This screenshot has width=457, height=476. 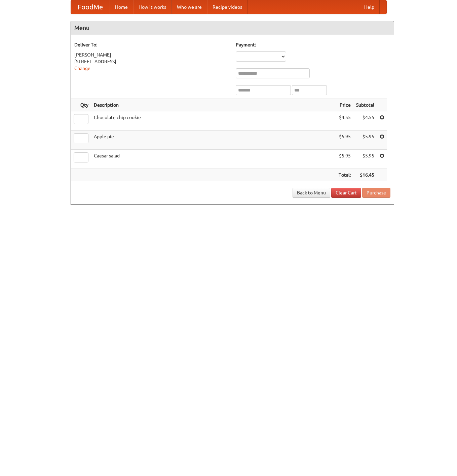 I want to click on a: Change, so click(x=82, y=68).